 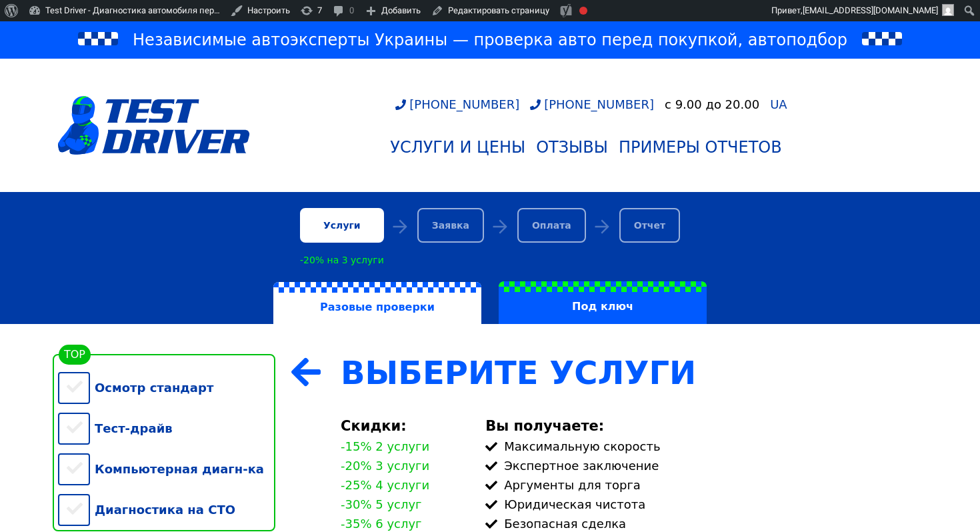 I want to click on div: Услуги и цены, so click(x=457, y=147).